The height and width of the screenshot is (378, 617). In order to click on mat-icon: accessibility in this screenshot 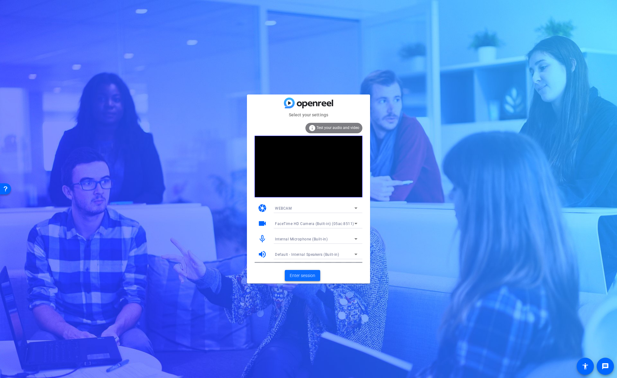, I will do `click(585, 366)`.